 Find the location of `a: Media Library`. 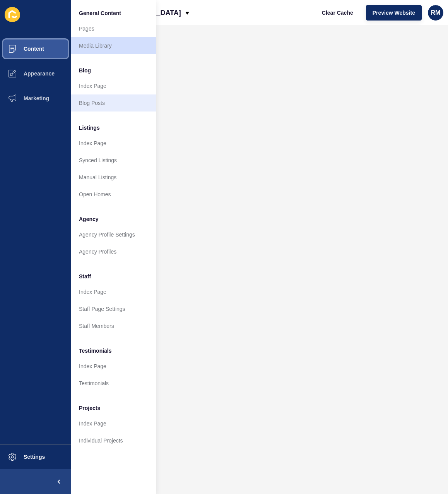

a: Media Library is located at coordinates (114, 46).